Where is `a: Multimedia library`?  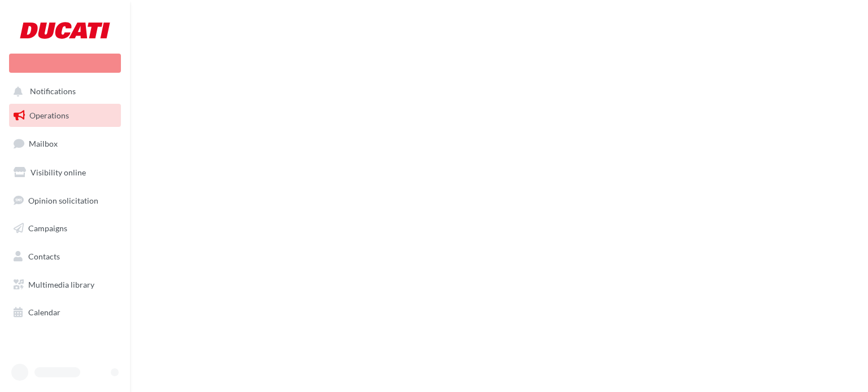 a: Multimedia library is located at coordinates (65, 285).